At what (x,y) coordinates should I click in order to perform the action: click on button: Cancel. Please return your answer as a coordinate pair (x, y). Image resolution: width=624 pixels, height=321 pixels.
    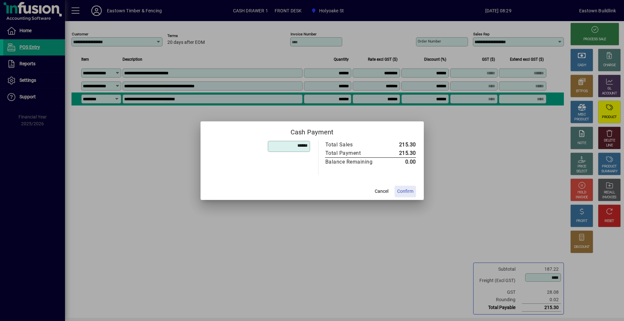
    Looking at the image, I should click on (382, 192).